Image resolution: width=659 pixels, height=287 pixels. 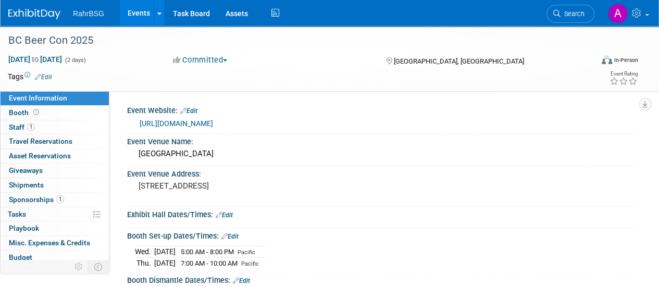 What do you see at coordinates (36, 199) in the screenshot?
I see `span: Sponsorships` at bounding box center [36, 199].